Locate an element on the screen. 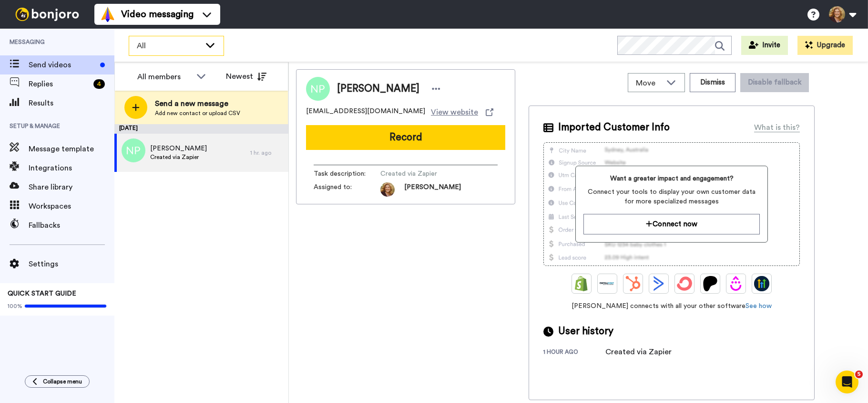 The width and height of the screenshot is (868, 403). span: Want a greater impact and engagement? is located at coordinates (671, 179).